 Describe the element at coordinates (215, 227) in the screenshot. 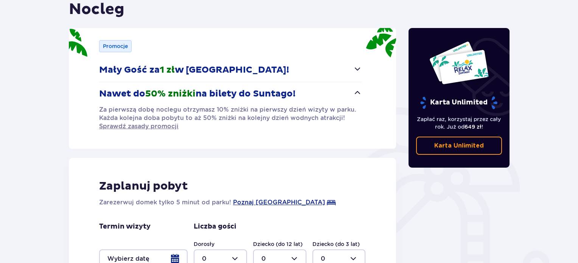

I see `p: Liczba gości` at that location.